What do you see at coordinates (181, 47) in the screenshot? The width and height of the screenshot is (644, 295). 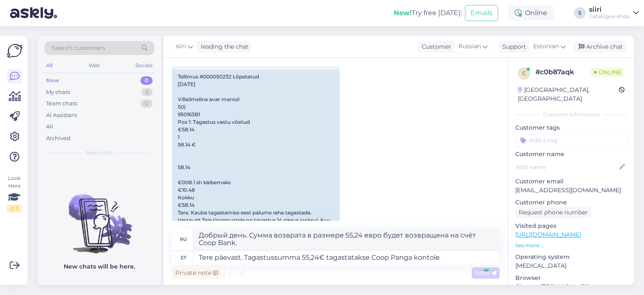 I see `span: siiri` at bounding box center [181, 47].